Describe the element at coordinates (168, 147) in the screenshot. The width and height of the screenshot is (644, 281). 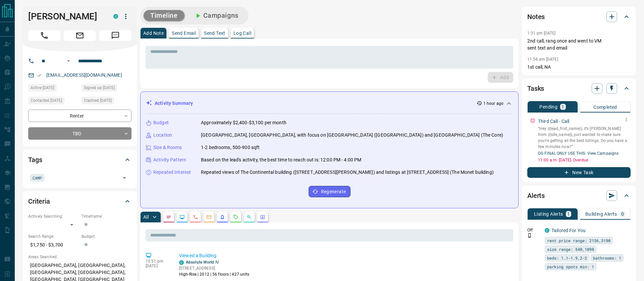
I see `p: Size & Rooms` at that location.